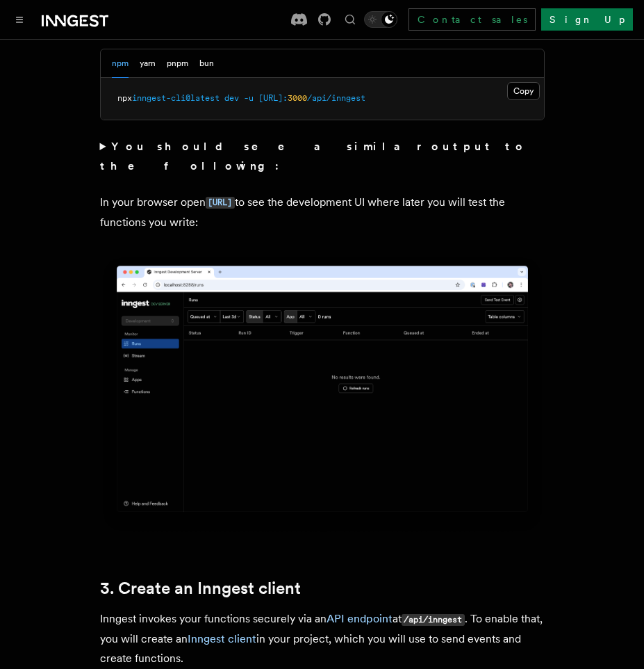  What do you see at coordinates (231, 98) in the screenshot?
I see `span: dev` at bounding box center [231, 98].